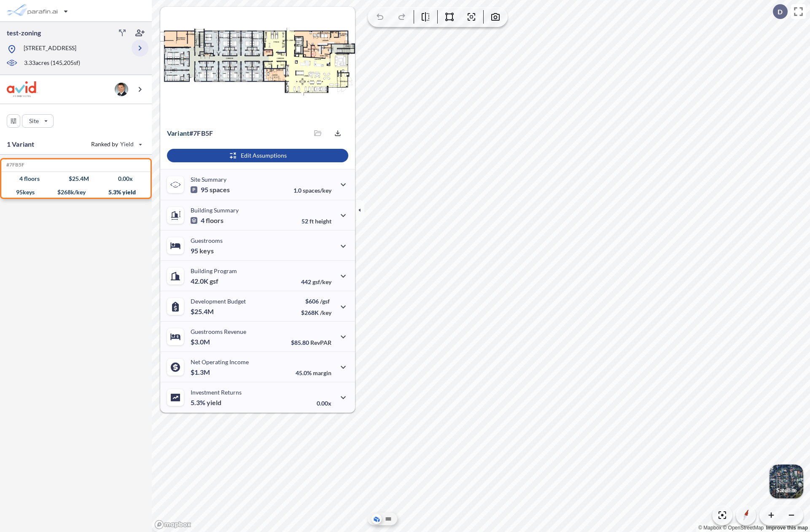 The width and height of the screenshot is (810, 532). I want to click on img: Switcher Image, so click(787, 482).